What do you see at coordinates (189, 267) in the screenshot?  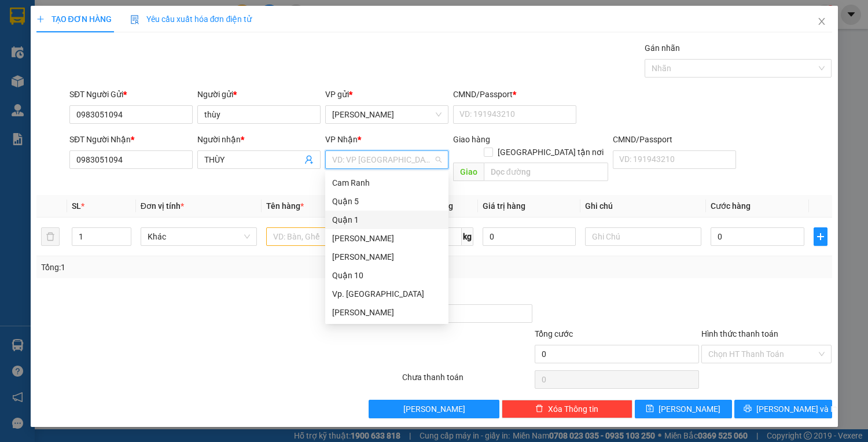 I see `div: Tổng: 1` at bounding box center [189, 267].